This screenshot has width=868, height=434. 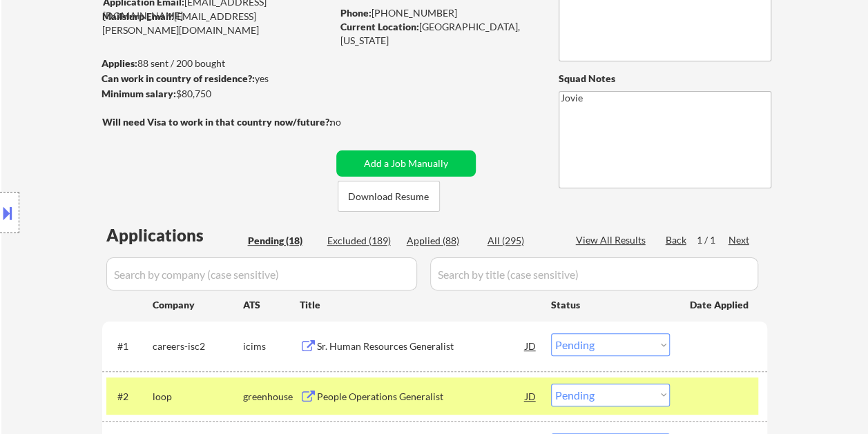 What do you see at coordinates (522, 241) in the screenshot?
I see `div: All (295)` at bounding box center [522, 241].